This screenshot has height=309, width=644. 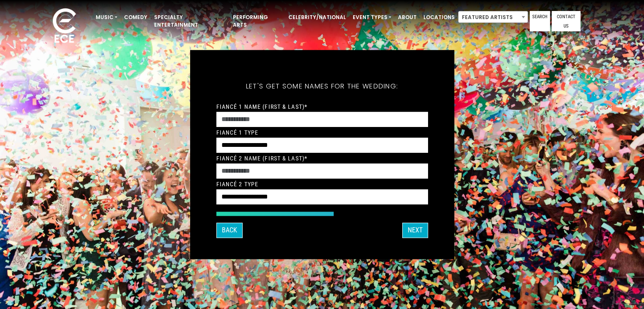 I want to click on a: Music, so click(x=106, y=17).